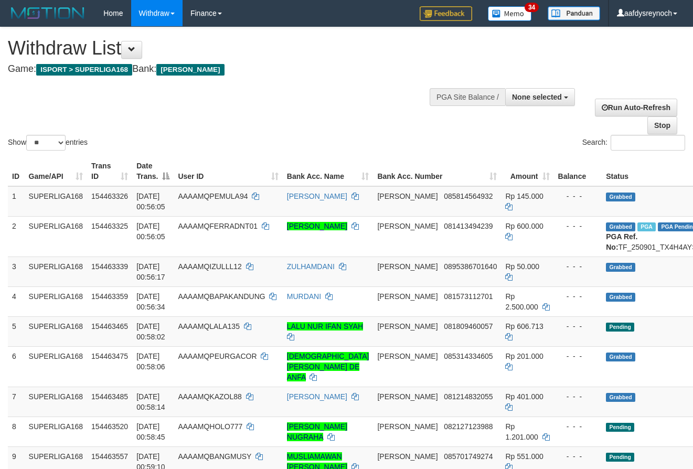  I want to click on b: PGA Ref. No:, so click(621, 242).